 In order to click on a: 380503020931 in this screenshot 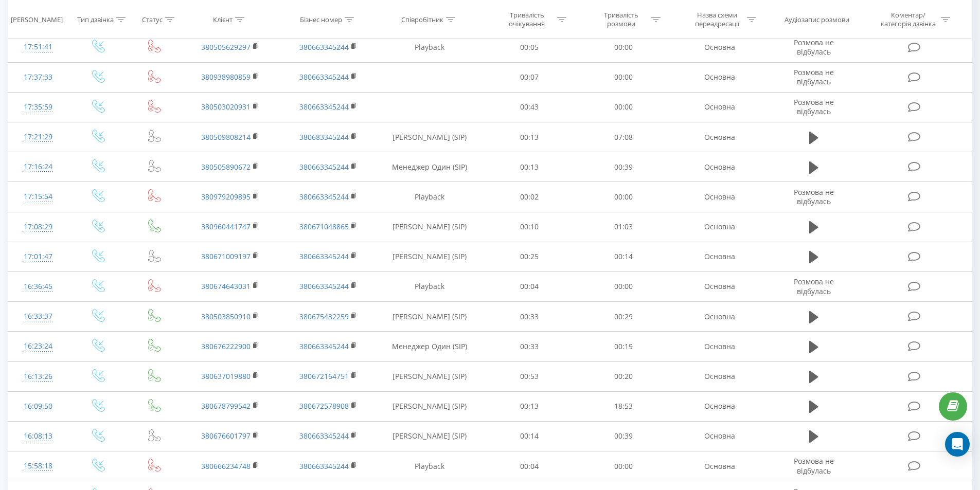, I will do `click(226, 106)`.